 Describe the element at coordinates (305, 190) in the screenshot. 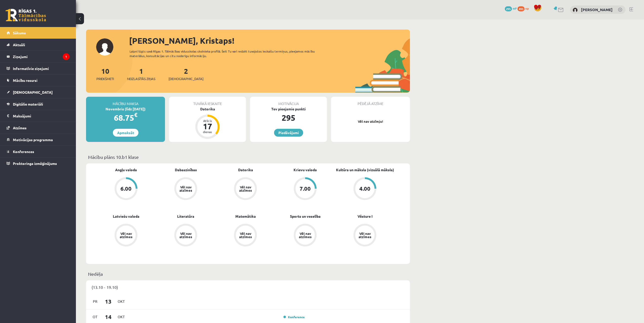

I see `a: 7.00` at that location.